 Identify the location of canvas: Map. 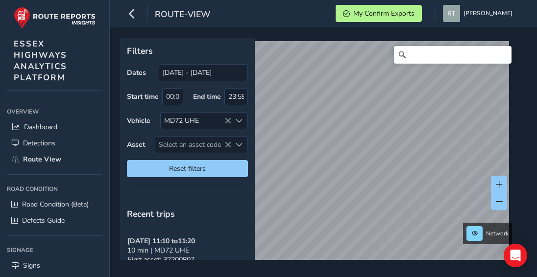
(316, 156).